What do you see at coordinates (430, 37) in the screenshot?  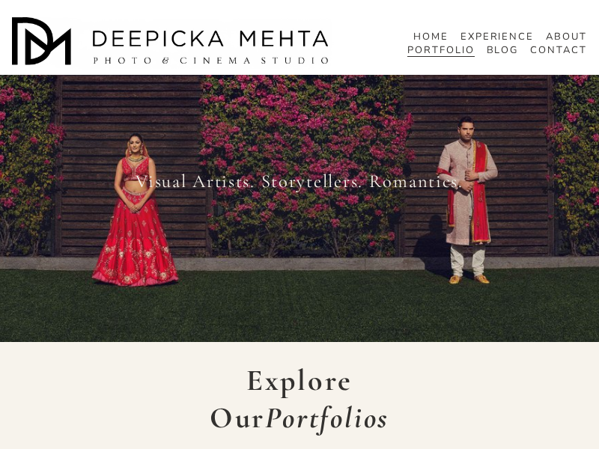 I see `a: HOME` at bounding box center [430, 37].